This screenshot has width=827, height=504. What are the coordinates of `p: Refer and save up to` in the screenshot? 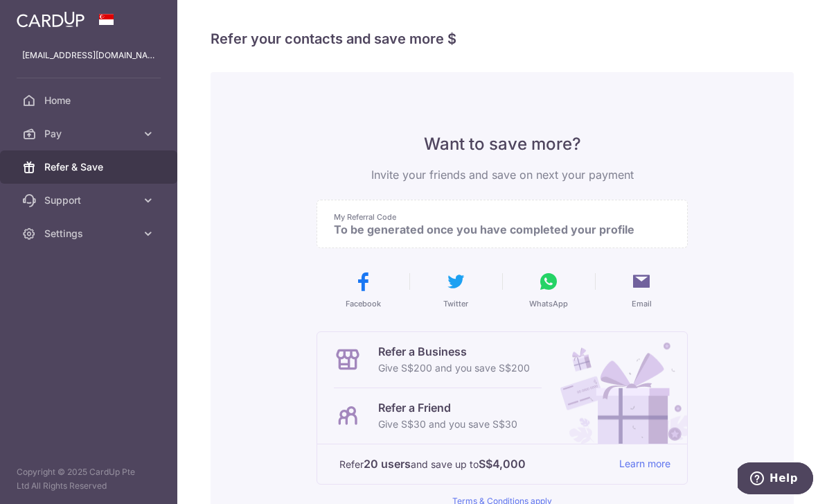 It's located at (474, 463).